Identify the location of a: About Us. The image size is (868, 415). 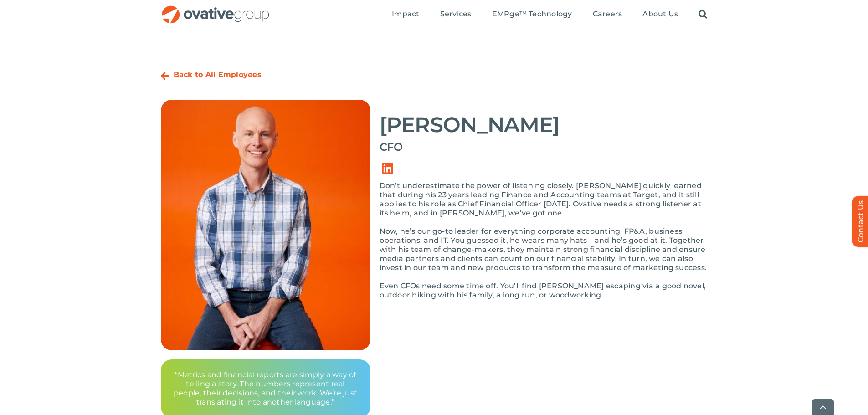
(661, 14).